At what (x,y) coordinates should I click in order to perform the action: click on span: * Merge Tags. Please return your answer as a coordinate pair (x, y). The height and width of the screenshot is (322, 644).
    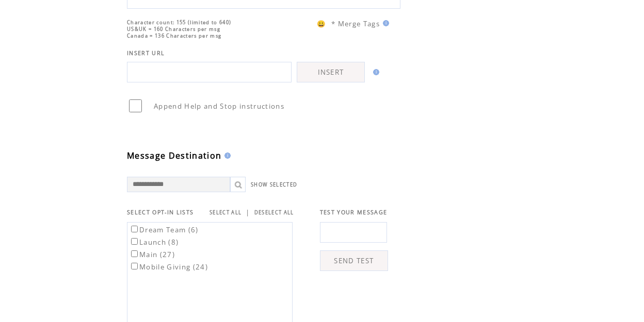
    Looking at the image, I should click on (356, 24).